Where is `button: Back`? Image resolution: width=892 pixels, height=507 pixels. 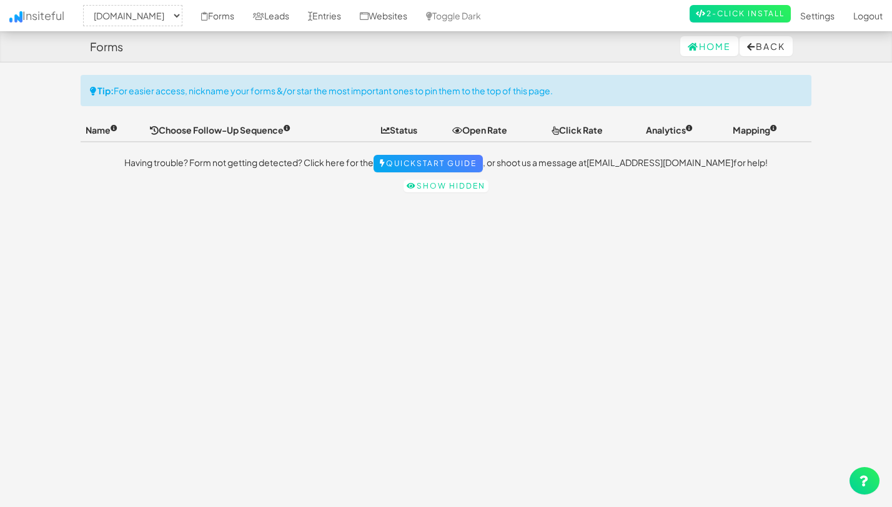 button: Back is located at coordinates (766, 46).